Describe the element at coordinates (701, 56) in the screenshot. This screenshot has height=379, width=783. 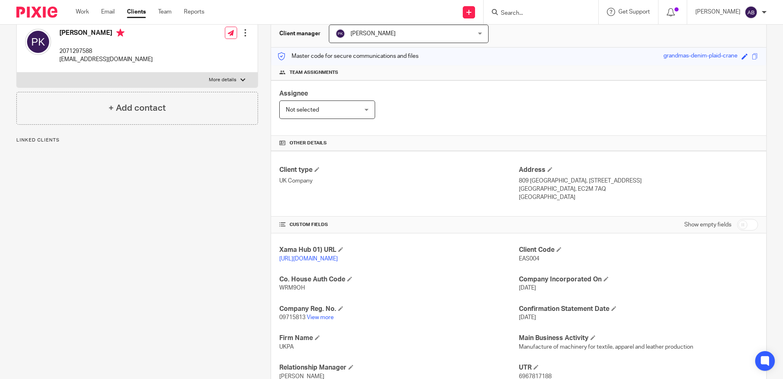
I see `div: grandmas-denim-plaid-crane` at that location.